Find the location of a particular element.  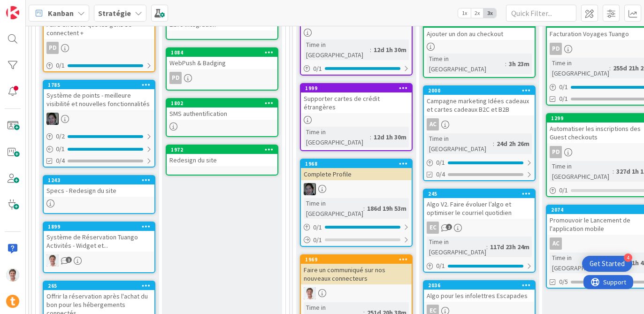

div: 1802SMS authentification is located at coordinates (222, 109).